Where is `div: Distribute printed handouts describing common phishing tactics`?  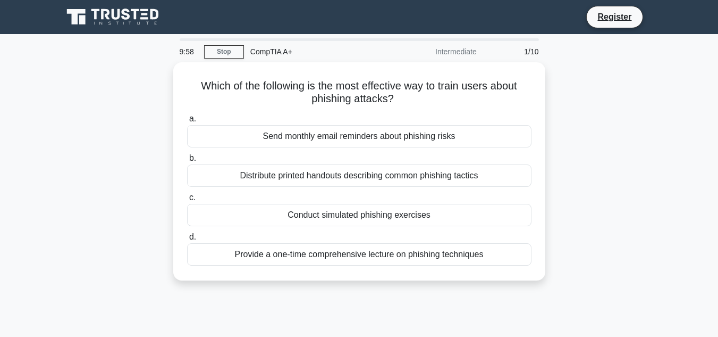
div: Distribute printed handouts describing common phishing tactics is located at coordinates (359, 175).